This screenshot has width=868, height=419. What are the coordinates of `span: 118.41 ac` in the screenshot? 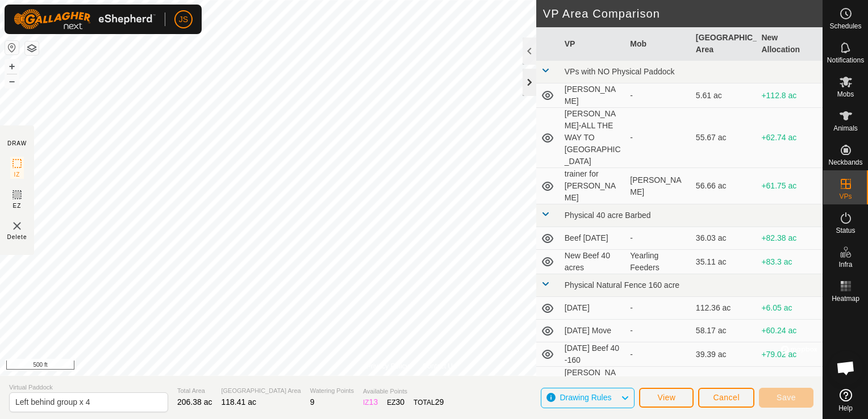 It's located at (239, 402).